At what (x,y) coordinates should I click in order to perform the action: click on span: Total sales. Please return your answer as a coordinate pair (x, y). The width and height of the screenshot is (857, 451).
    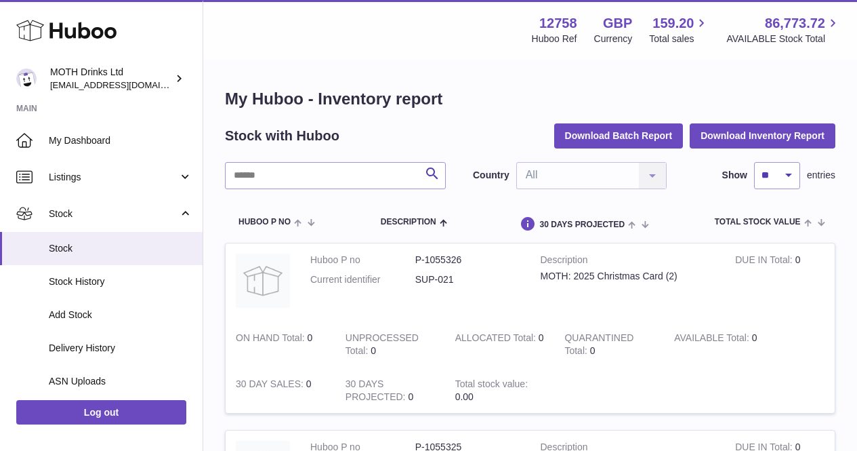
    Looking at the image, I should click on (679, 39).